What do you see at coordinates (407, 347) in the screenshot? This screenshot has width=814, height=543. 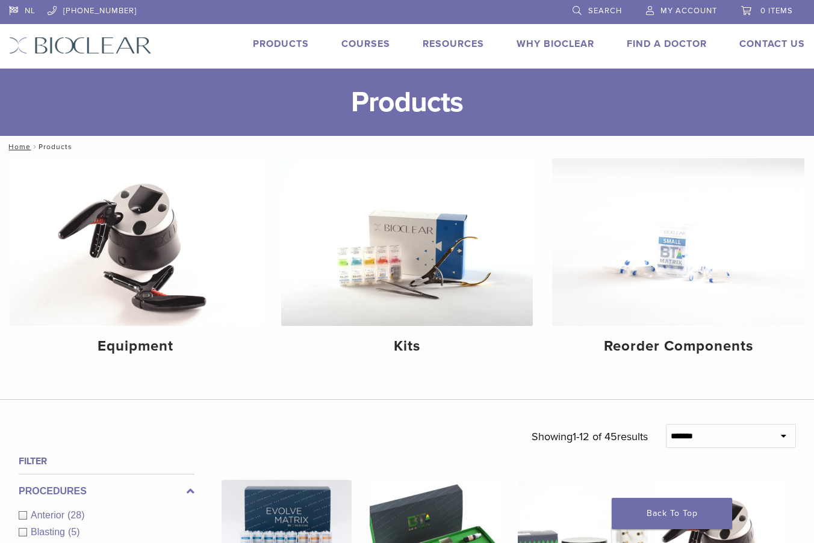 I see `h4: Kits` at bounding box center [407, 347].